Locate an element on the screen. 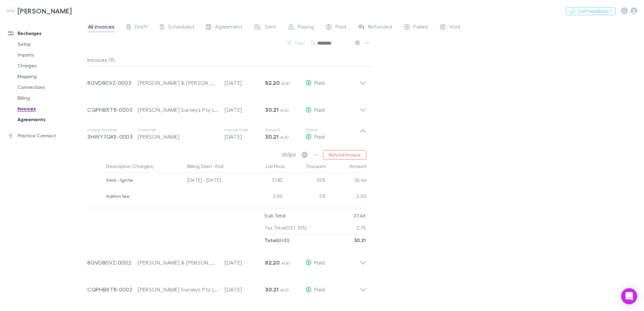  p: 3HWY7QKE-0003 is located at coordinates (113, 136).